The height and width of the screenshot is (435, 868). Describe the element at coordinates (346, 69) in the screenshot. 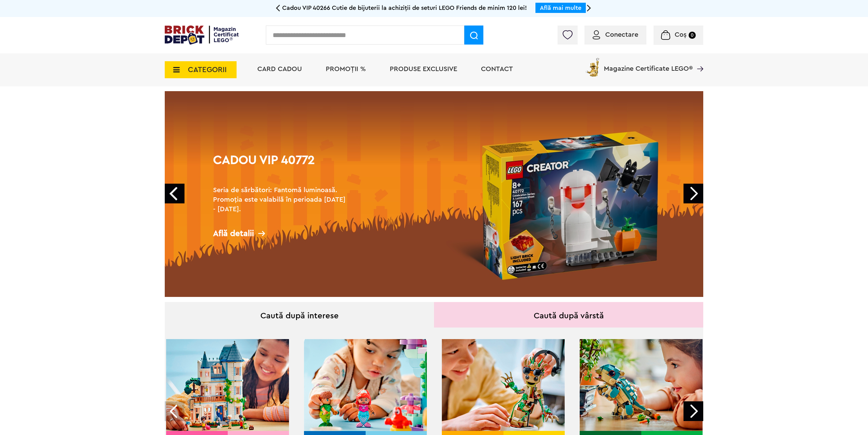

I see `a: PROMOȚII %` at that location.